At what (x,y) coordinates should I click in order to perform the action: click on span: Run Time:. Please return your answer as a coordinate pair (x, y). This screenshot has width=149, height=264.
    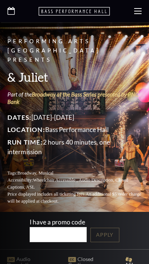
    Looking at the image, I should click on (25, 142).